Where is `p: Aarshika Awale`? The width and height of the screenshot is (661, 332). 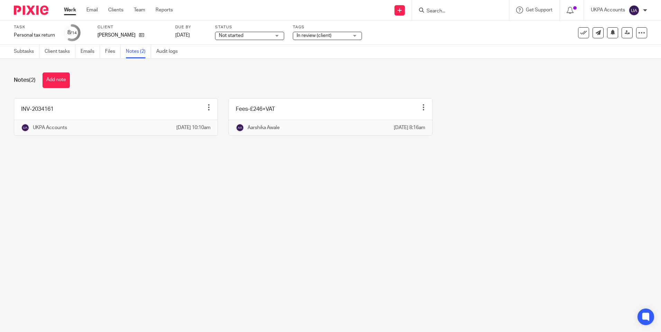
p: Aarshika Awale is located at coordinates (263, 128).